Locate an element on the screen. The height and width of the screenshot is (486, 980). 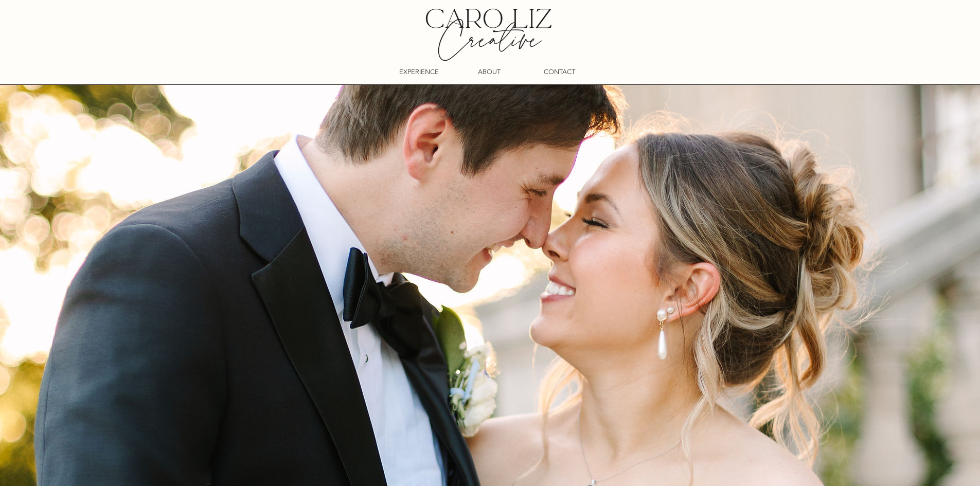
p: ABOUT is located at coordinates (490, 72).